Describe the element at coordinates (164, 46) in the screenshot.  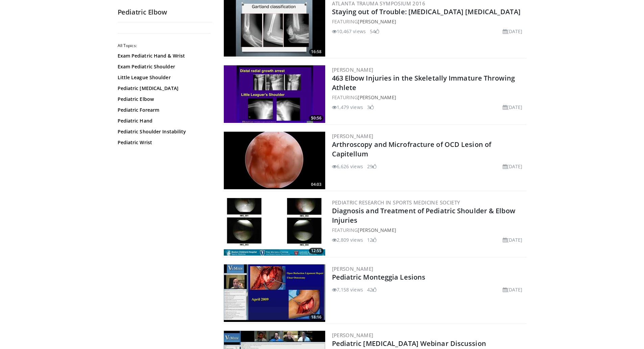
I see `h2: All Topics:` at that location.